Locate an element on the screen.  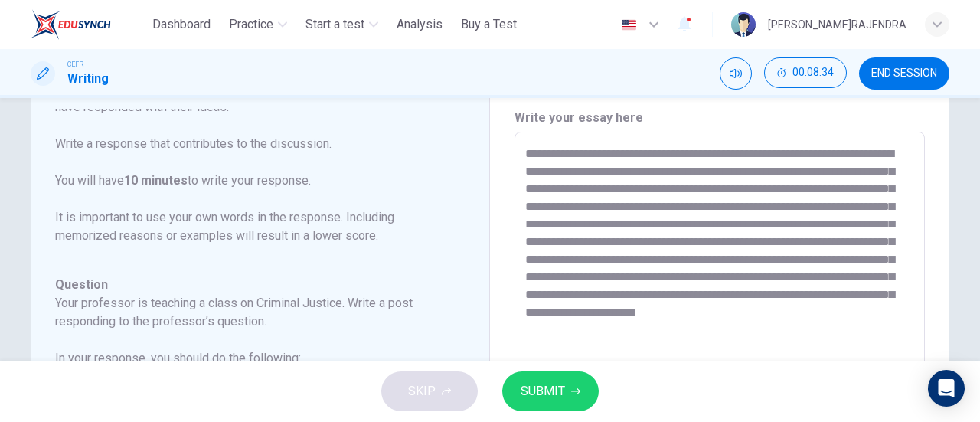
button: Analysis is located at coordinates (420, 24).